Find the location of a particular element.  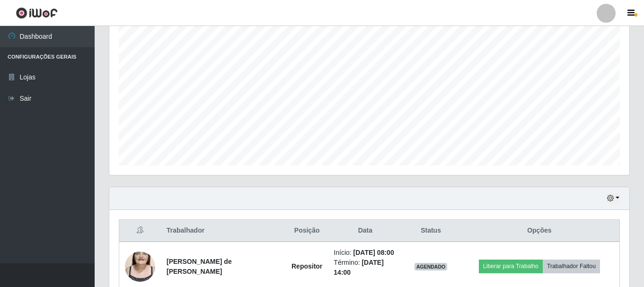

button: Liberar para Trabalho is located at coordinates (510, 266).